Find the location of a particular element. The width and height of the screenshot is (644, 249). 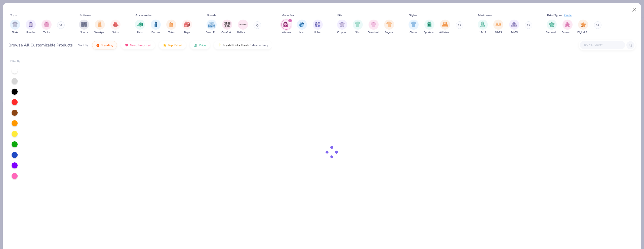

img: Tanks Image is located at coordinates (46, 24).